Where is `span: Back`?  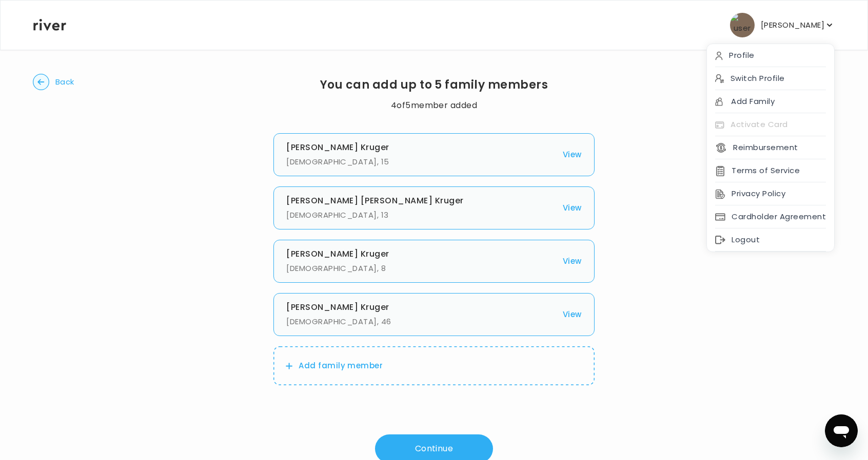
span: Back is located at coordinates (64, 82).